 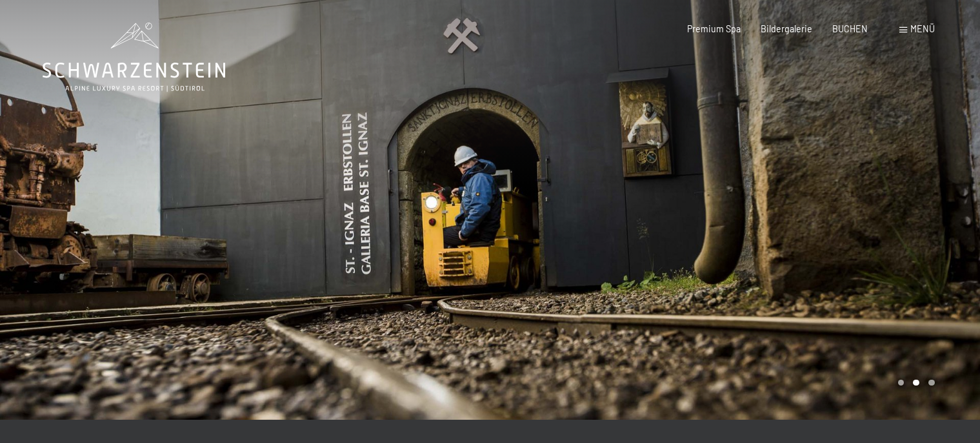 What do you see at coordinates (714, 28) in the screenshot?
I see `span: Premium Spa` at bounding box center [714, 28].